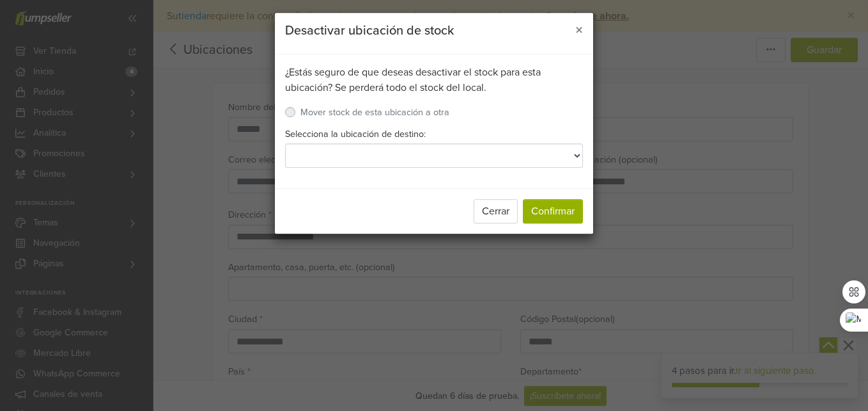 Image resolution: width=868 pixels, height=411 pixels. What do you see at coordinates (356, 135) in the screenshot?
I see `label: Selecciona la ubicación de destino:` at bounding box center [356, 135].